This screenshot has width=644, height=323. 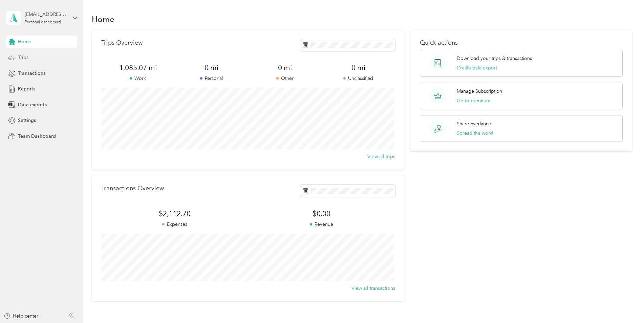 What do you see at coordinates (473, 100) in the screenshot?
I see `button: Go to premium` at bounding box center [473, 100].